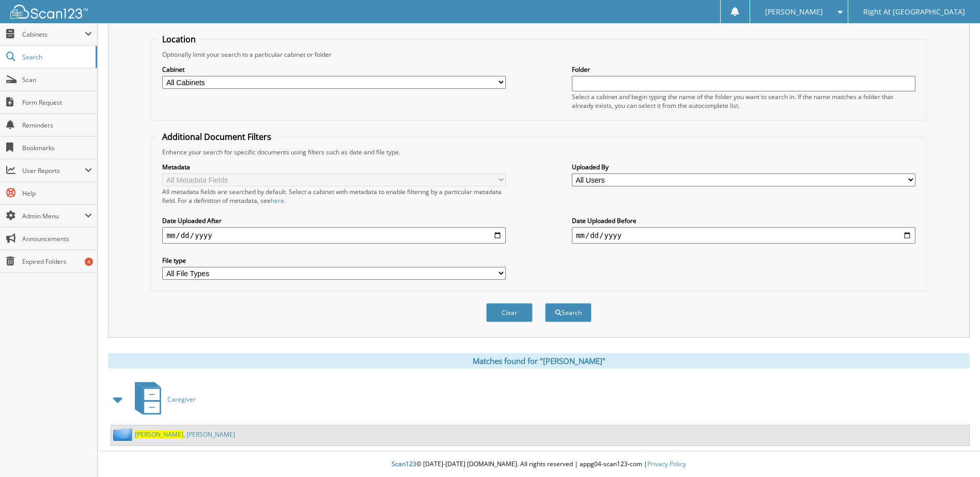 The image size is (980, 477). What do you see at coordinates (53, 34) in the screenshot?
I see `span: Cabinets` at bounding box center [53, 34].